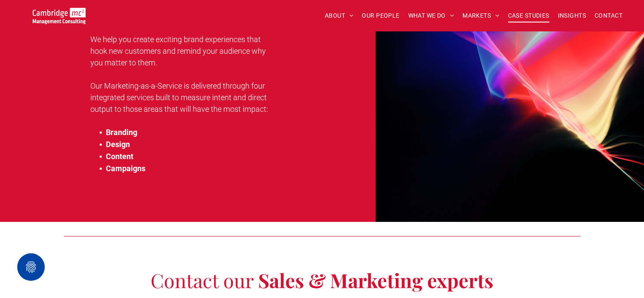  I want to click on span: Design, so click(118, 144).